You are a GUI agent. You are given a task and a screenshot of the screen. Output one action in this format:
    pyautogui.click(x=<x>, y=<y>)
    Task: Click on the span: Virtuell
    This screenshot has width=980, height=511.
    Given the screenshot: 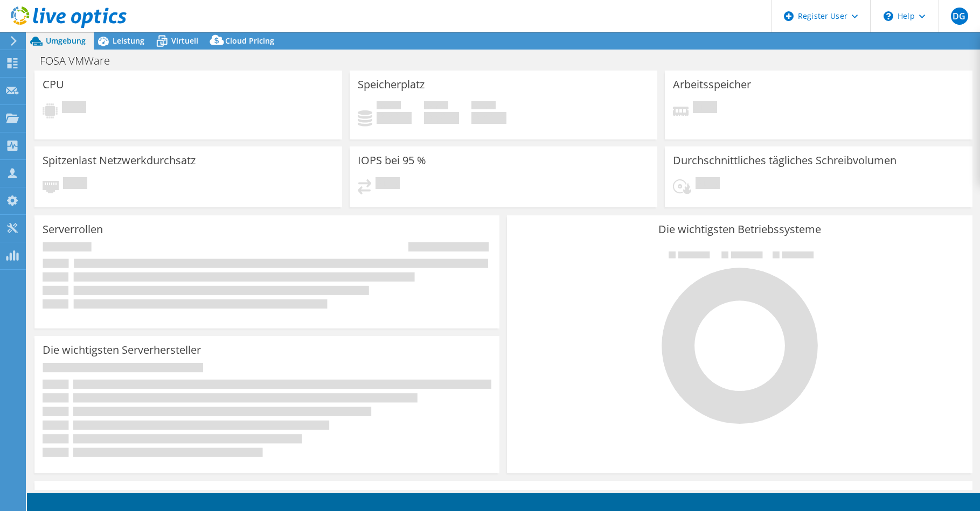 What is the action you would take?
    pyautogui.click(x=185, y=40)
    